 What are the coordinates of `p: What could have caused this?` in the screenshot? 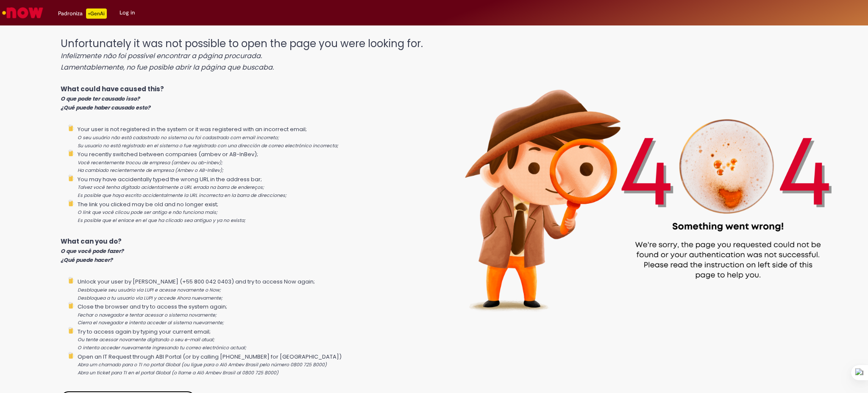 It's located at (242, 98).